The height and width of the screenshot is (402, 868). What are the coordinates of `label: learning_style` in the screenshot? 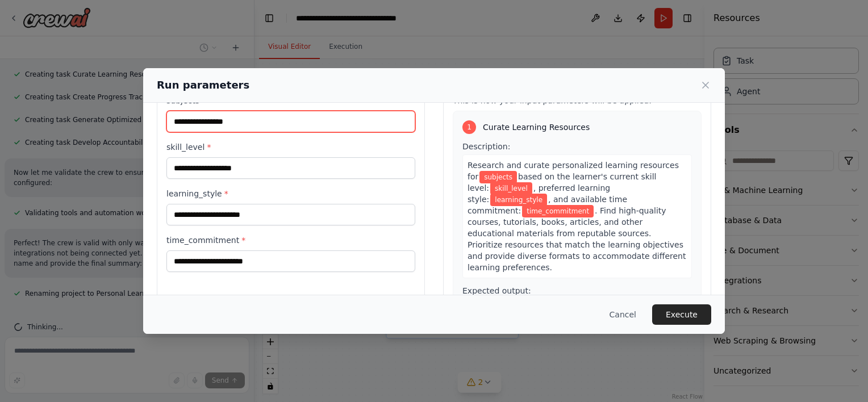 It's located at (291, 193).